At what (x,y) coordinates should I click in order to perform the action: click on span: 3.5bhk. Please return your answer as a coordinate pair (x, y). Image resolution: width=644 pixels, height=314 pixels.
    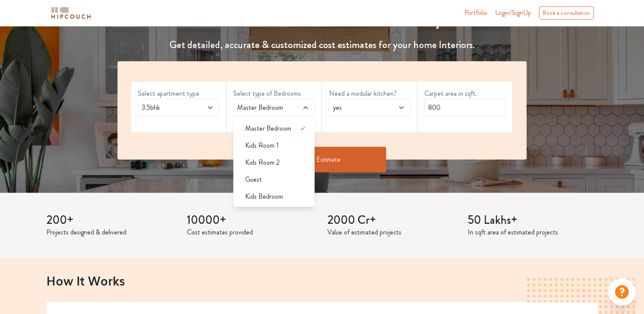
    Looking at the image, I should click on (168, 108).